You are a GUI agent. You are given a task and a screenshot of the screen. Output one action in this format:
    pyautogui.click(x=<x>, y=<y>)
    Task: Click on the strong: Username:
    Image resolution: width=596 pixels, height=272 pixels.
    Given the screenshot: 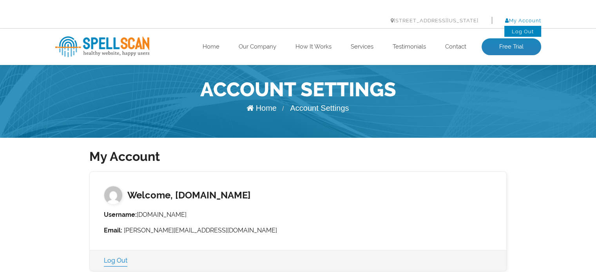 What is the action you would take?
    pyautogui.click(x=120, y=215)
    